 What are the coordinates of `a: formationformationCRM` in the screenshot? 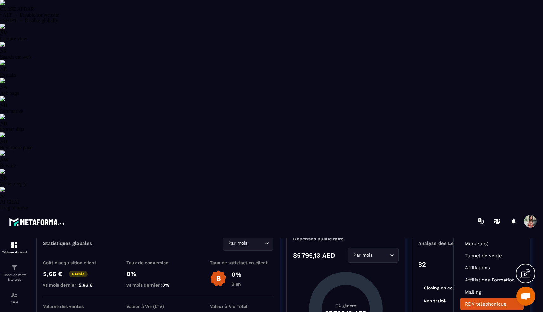 It's located at (14, 297).